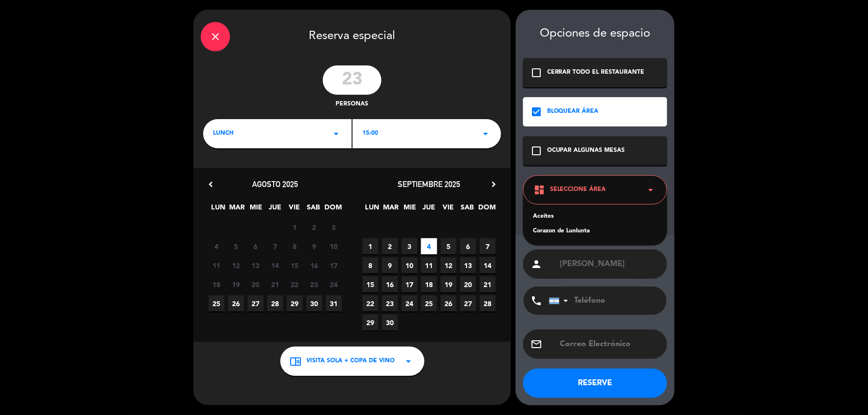 The height and width of the screenshot is (415, 868). What do you see at coordinates (275, 209) in the screenshot?
I see `span: JUE` at bounding box center [275, 209].